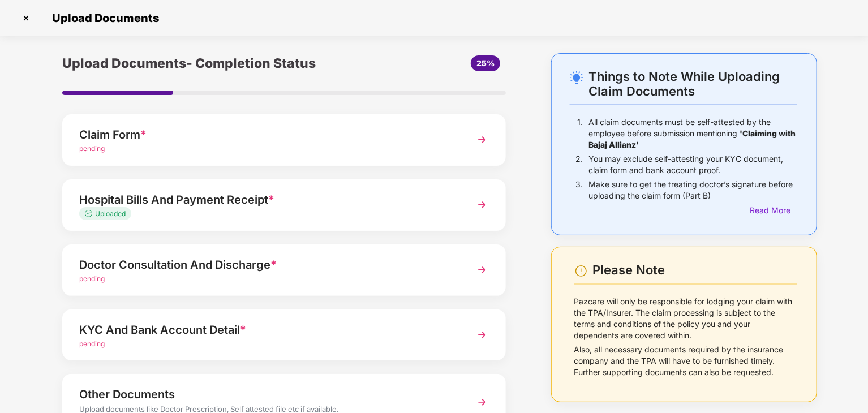 This screenshot has height=413, width=868. What do you see at coordinates (686, 318) in the screenshot?
I see `p: Pazcare will only be responsible for lodging your claim with the TPA/Insurer. The claim processin...` at bounding box center [686, 318].